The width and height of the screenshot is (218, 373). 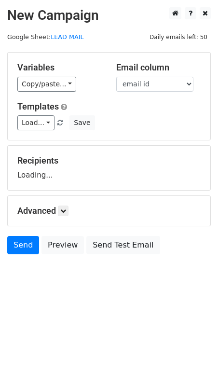 What do you see at coordinates (109, 211) in the screenshot?
I see `h5: Advanced` at bounding box center [109, 211].